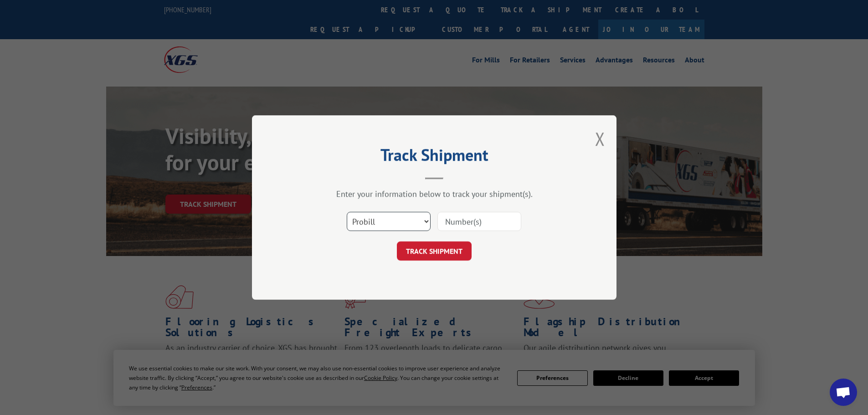  What do you see at coordinates (434, 251) in the screenshot?
I see `button: TRACK SHIPMENT` at bounding box center [434, 251].